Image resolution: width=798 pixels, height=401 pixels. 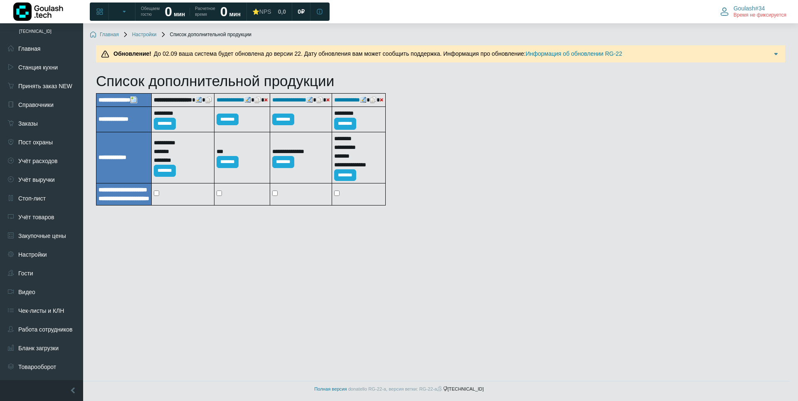 I want to click on span: Goulash#34, so click(x=749, y=8).